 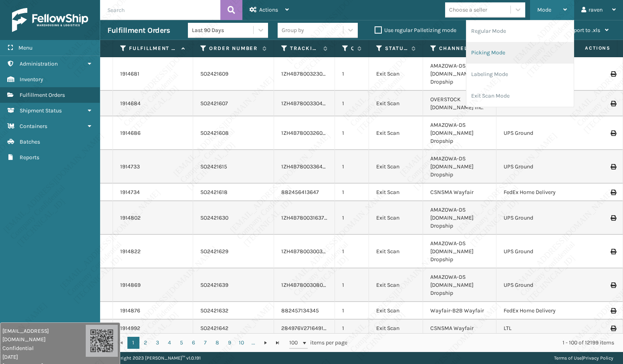 I want to click on a: 5, so click(x=182, y=343).